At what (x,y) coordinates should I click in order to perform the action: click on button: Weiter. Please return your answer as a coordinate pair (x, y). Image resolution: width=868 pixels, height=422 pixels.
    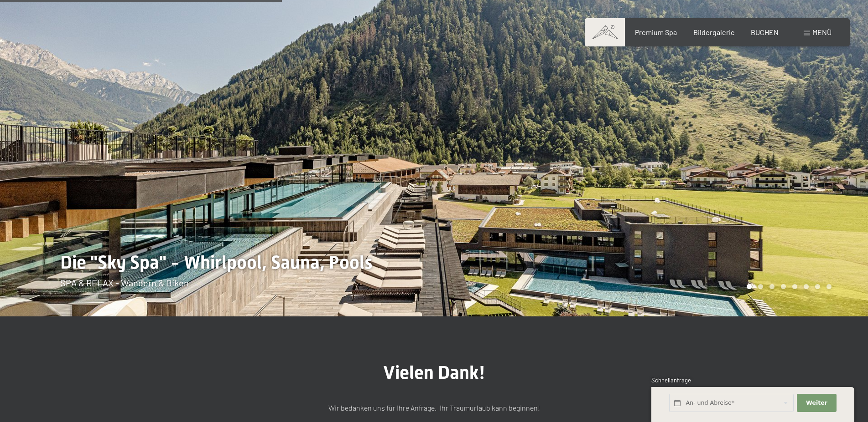
    Looking at the image, I should click on (816, 403).